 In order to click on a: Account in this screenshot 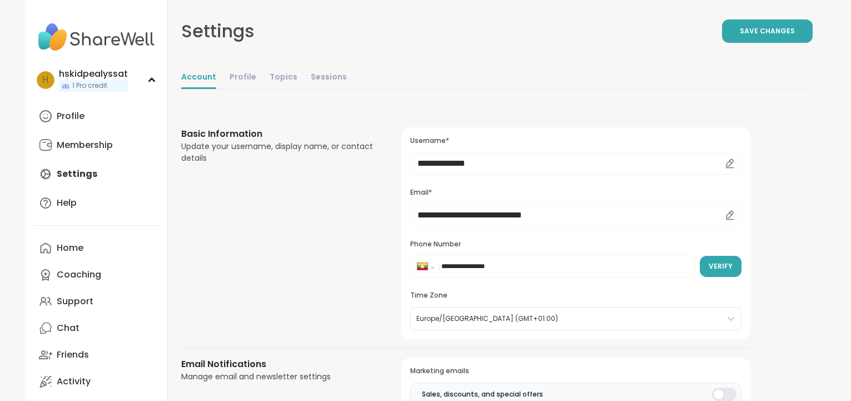, I will do `click(198, 78)`.